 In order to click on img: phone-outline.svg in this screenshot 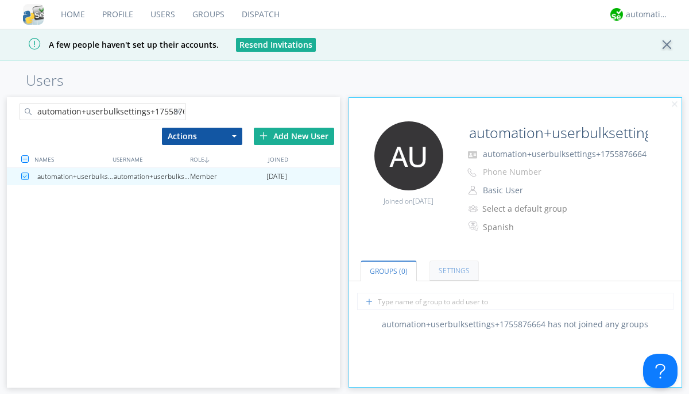, I will do `click(472, 172)`.